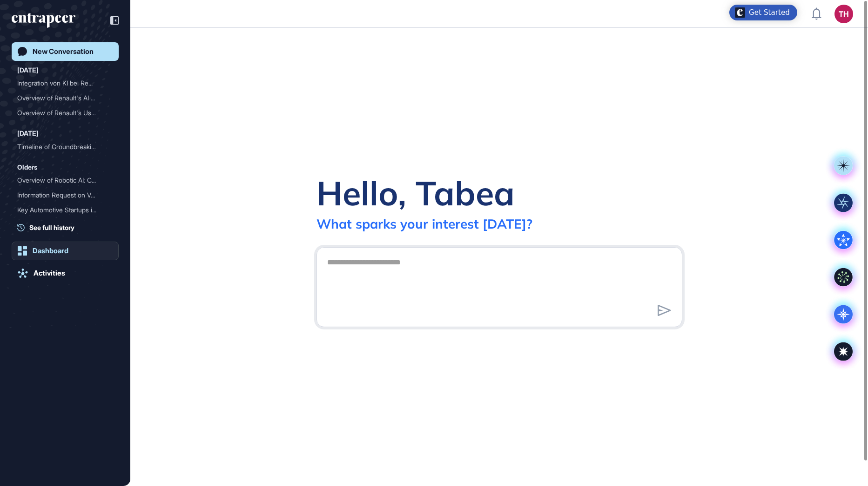  What do you see at coordinates (65, 210) in the screenshot?
I see `div: Key Automotive Startups in South Korea for 2025` at bounding box center [65, 210].